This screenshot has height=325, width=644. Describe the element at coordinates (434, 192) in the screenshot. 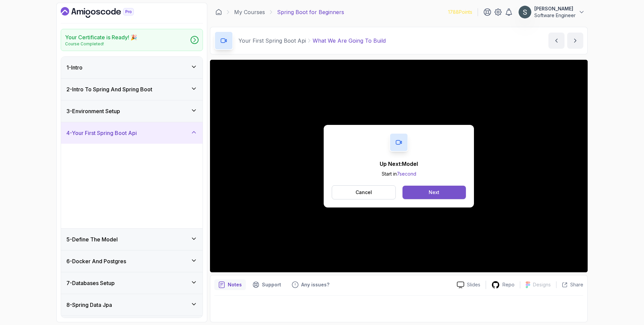

I see `button: Next` at that location.